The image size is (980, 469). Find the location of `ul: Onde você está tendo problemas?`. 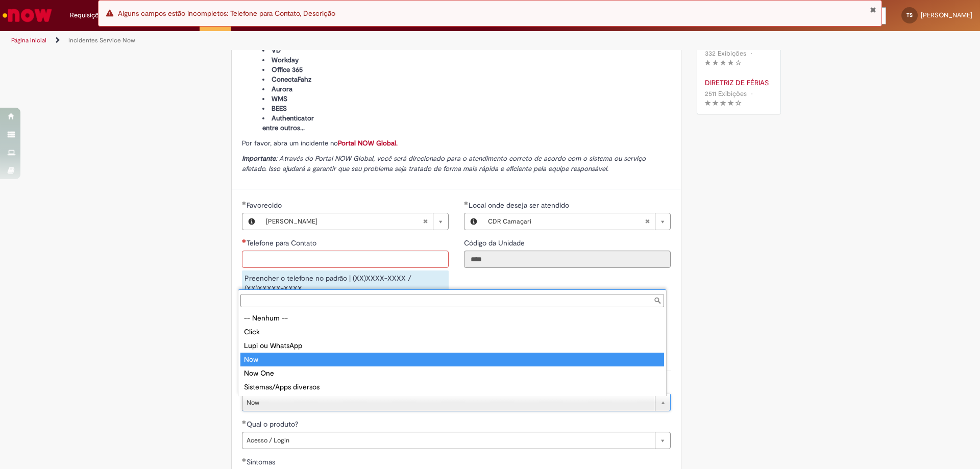

ul: Onde você está tendo problemas? is located at coordinates (452, 353).